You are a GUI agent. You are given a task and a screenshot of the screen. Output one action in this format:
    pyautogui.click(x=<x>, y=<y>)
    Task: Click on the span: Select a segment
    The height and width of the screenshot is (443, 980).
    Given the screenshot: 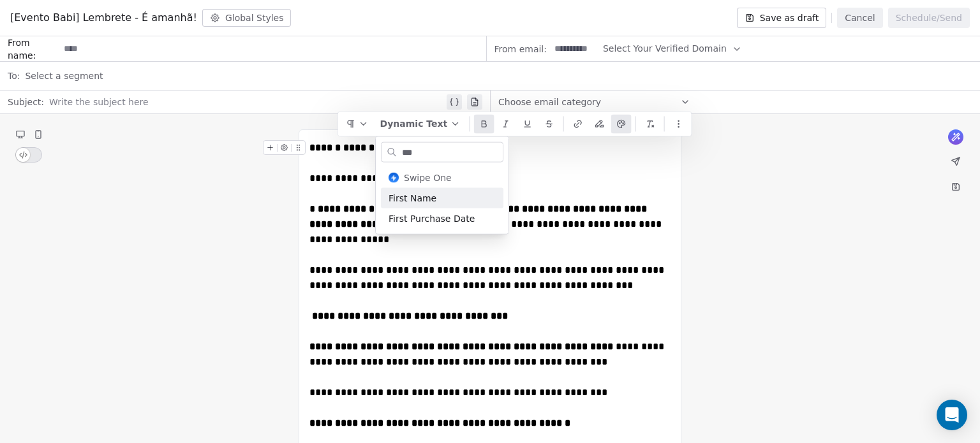 What is the action you would take?
    pyautogui.click(x=64, y=76)
    